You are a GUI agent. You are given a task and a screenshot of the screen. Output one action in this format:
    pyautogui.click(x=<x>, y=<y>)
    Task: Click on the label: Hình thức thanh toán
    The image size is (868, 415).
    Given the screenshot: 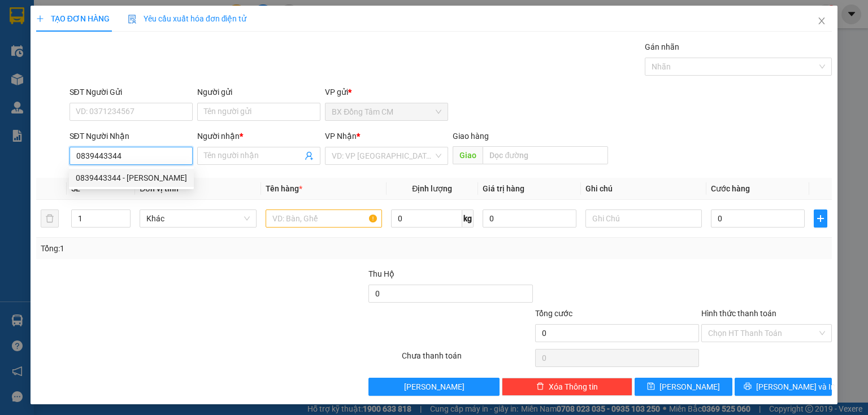 What is the action you would take?
    pyautogui.click(x=739, y=313)
    